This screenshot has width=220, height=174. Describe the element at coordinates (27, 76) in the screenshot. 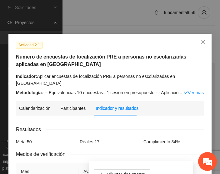

I see `strong: Indicador:` at that location.